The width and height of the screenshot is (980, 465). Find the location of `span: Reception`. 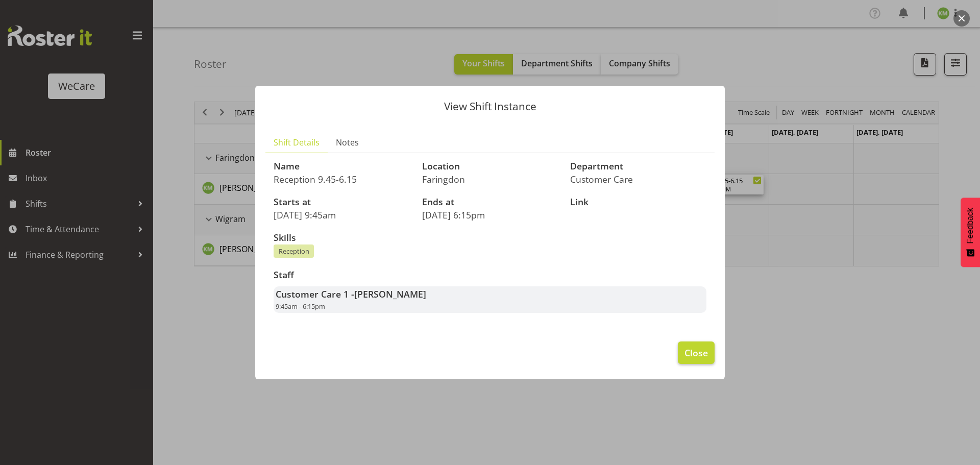

span: Reception is located at coordinates (294, 251).